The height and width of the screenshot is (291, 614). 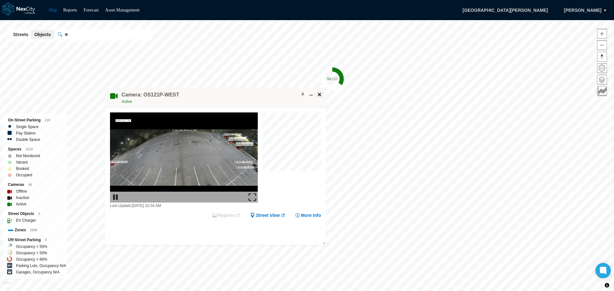 What do you see at coordinates (21, 191) in the screenshot?
I see `label: Offline` at bounding box center [21, 191].